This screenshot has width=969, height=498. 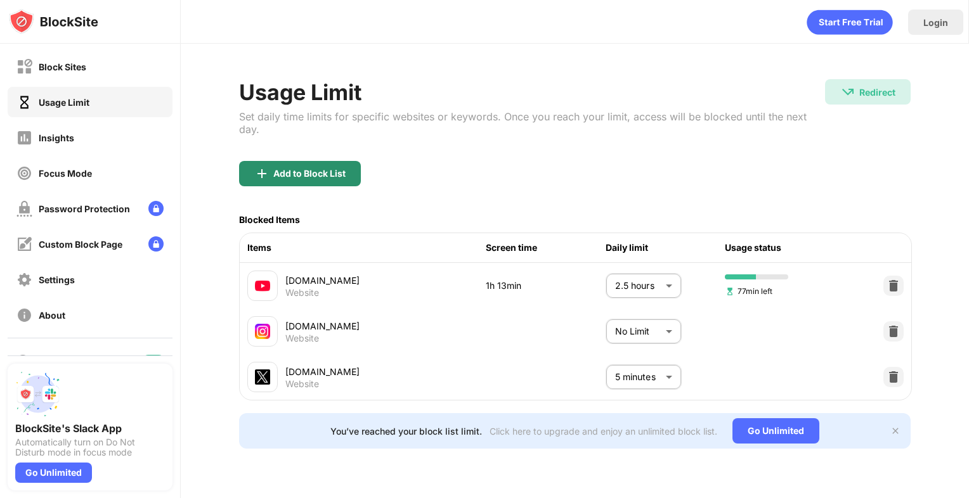 What do you see at coordinates (603, 431) in the screenshot?
I see `div: Click here to upgrade and enjoy an unlimited block list.` at bounding box center [603, 431].